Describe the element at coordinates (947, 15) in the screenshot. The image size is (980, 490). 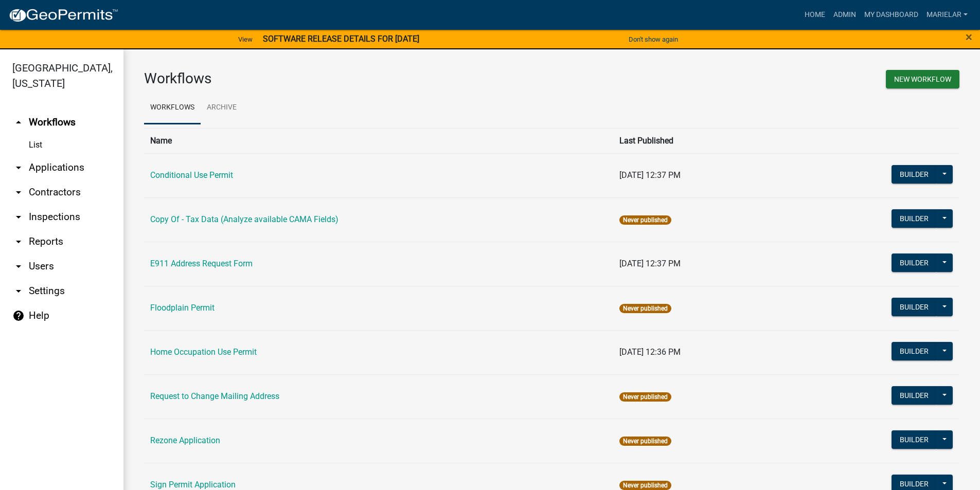
I see `a: marielar` at that location.